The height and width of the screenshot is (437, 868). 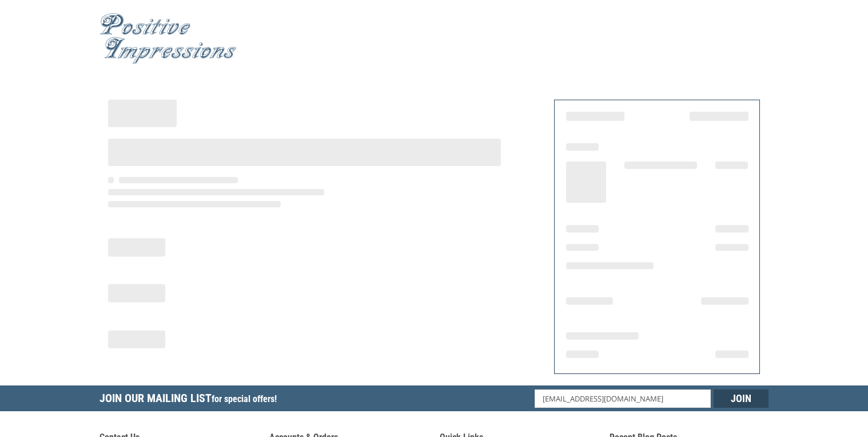 I want to click on span: for special offers!, so click(x=244, y=398).